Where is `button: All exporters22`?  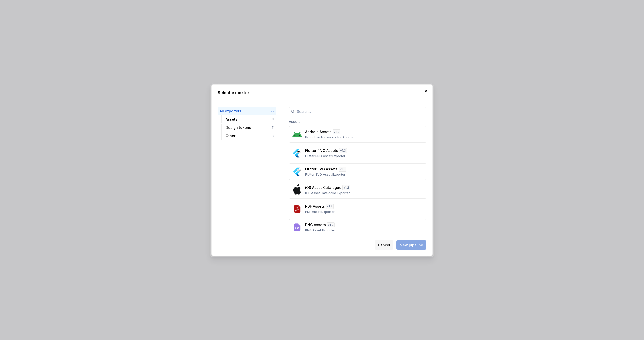
button: All exporters22 is located at coordinates (247, 111).